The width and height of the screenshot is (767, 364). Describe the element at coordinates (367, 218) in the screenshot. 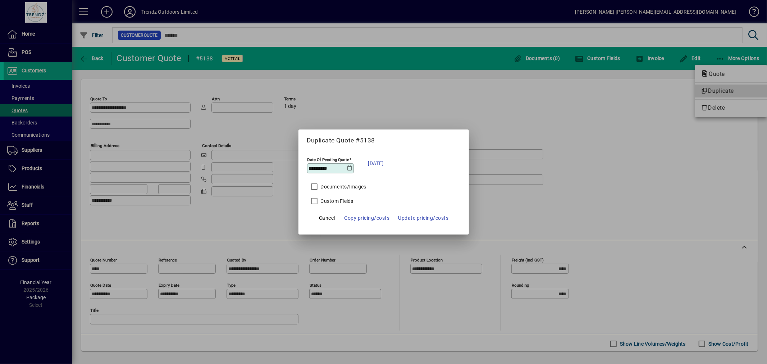

I see `span: Copy pricing/costs` at that location.